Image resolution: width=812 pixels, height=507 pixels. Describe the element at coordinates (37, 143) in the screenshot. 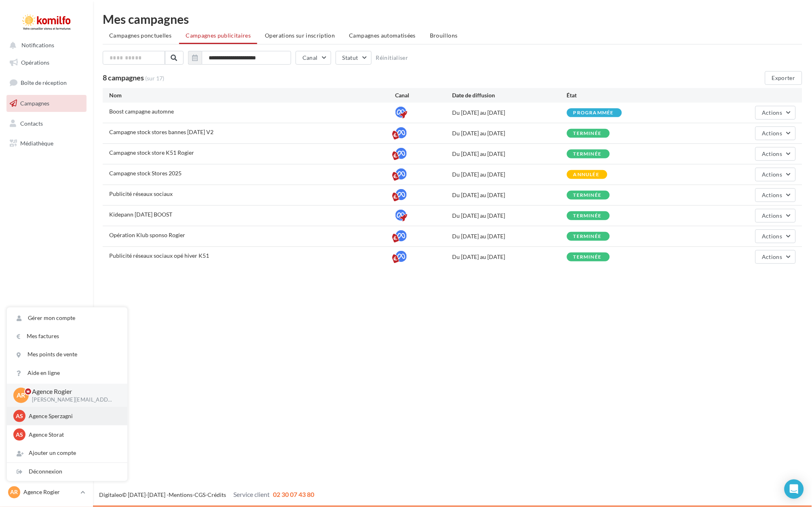

I see `span: Médiathèque` at that location.